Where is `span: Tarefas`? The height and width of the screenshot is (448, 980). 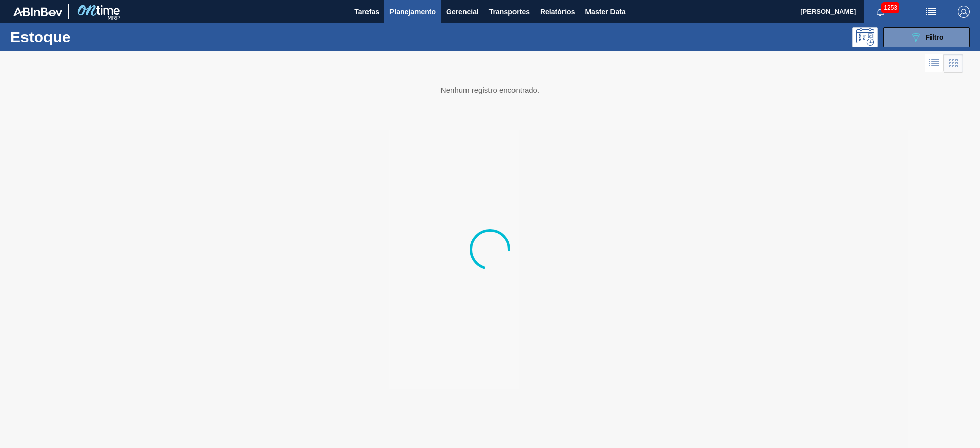 span: Tarefas is located at coordinates (366, 12).